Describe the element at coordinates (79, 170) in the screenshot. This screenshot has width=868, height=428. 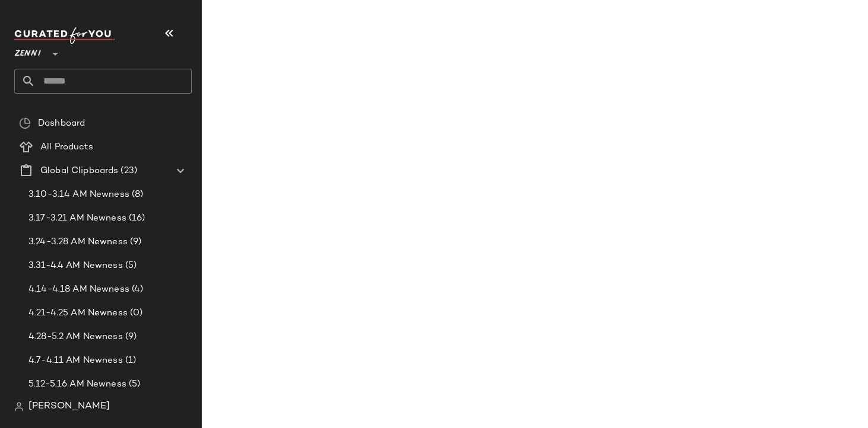
I see `span: Global Clipboards` at that location.